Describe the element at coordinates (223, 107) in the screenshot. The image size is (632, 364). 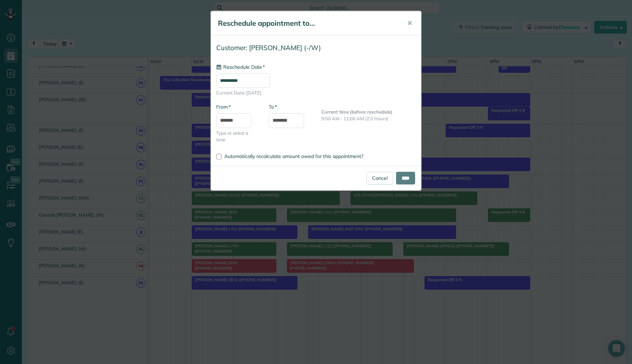
I see `label: From` at that location.